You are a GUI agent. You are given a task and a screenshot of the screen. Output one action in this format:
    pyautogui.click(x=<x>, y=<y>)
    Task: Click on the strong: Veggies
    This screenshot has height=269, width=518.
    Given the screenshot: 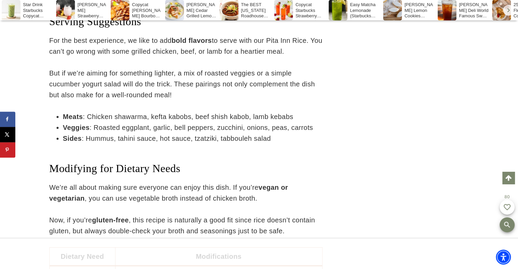 What is the action you would take?
    pyautogui.click(x=76, y=128)
    